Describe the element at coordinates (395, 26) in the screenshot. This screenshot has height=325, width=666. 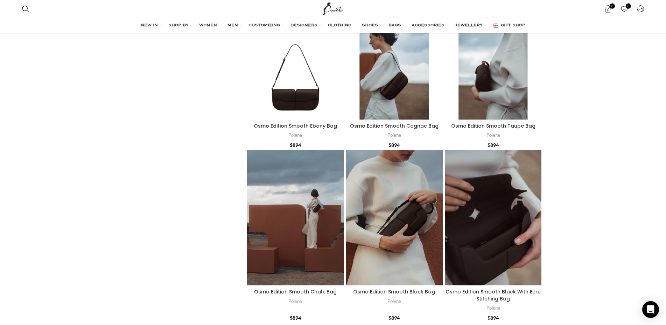
I see `span: BAGS` at that location.